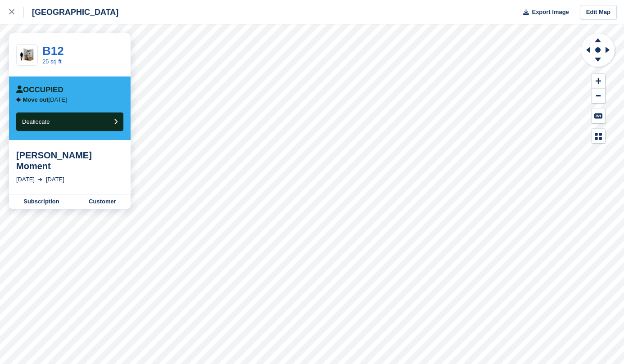 The height and width of the screenshot is (364, 624). Describe the element at coordinates (53, 51) in the screenshot. I see `a: B12` at that location.